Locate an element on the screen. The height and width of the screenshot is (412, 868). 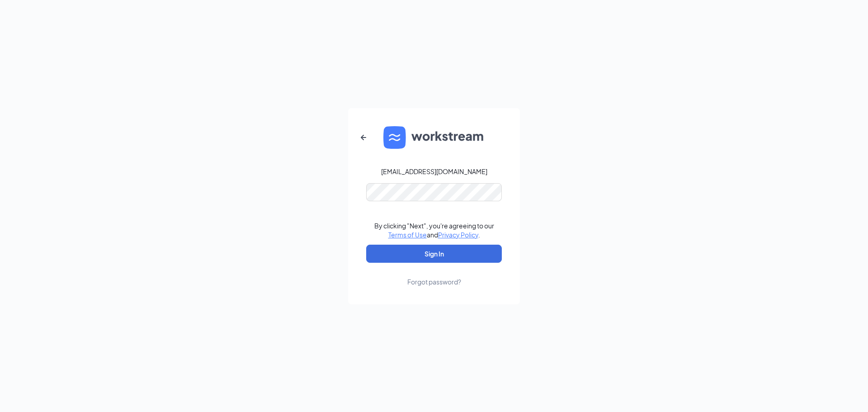
button: ArrowLeftNew is located at coordinates (364, 138).